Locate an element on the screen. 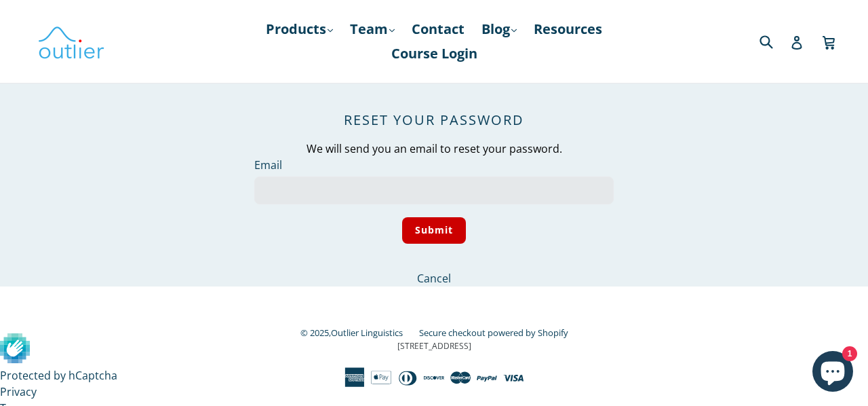 The width and height of the screenshot is (868, 406). a: Contact is located at coordinates (438, 30).